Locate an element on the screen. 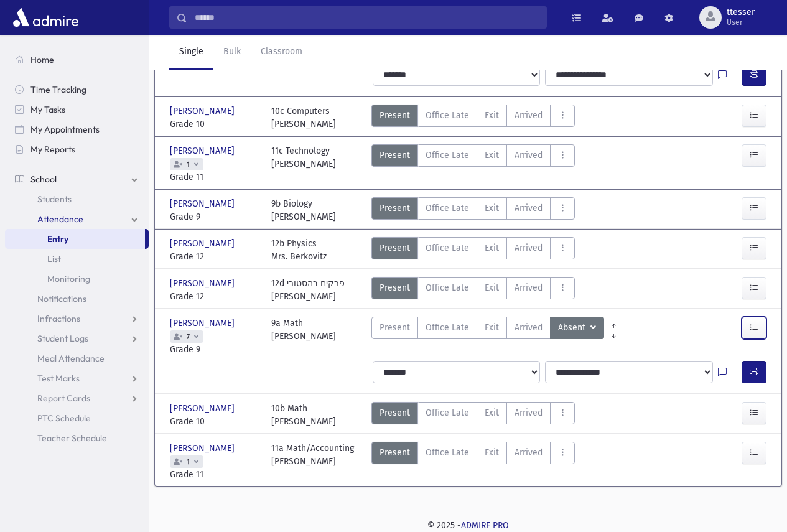  a: Attendance is located at coordinates (76, 219).